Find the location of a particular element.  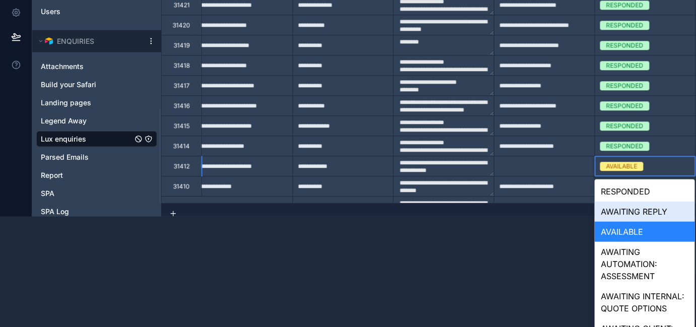

span: Lux enquiries is located at coordinates (63, 139).